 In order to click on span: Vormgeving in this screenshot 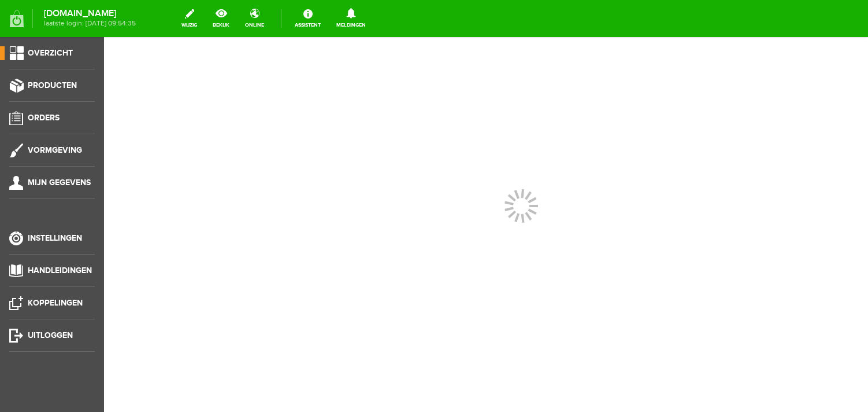, I will do `click(55, 150)`.